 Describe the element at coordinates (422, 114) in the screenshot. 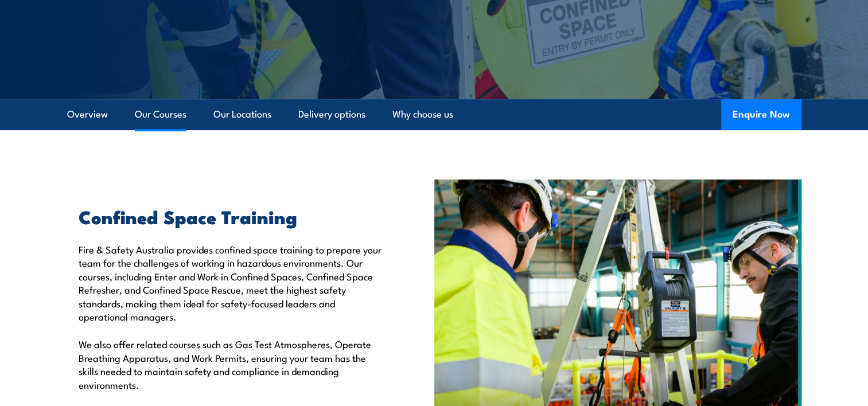

I see `a: Why choose us` at that location.